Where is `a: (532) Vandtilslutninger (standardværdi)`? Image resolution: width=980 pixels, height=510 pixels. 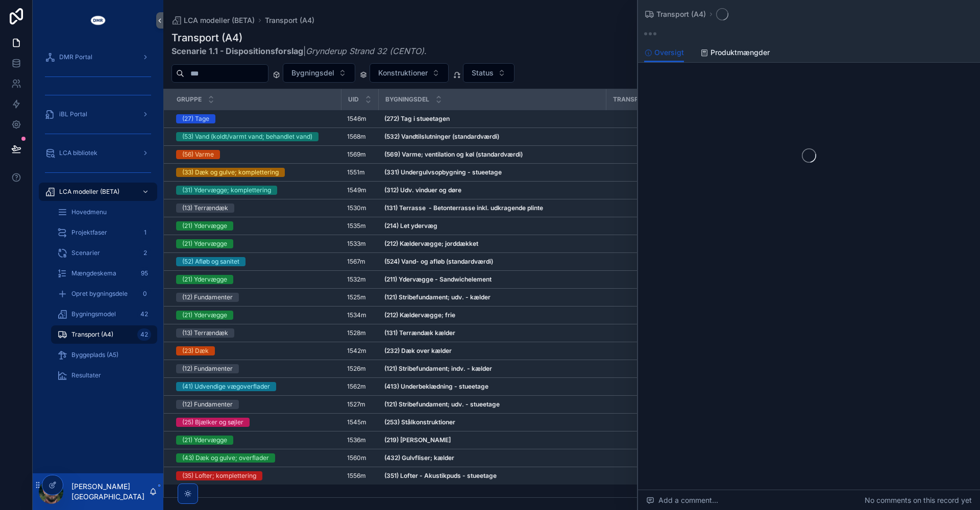
a: (532) Vandtilslutninger (standardværdi) is located at coordinates (492, 136).